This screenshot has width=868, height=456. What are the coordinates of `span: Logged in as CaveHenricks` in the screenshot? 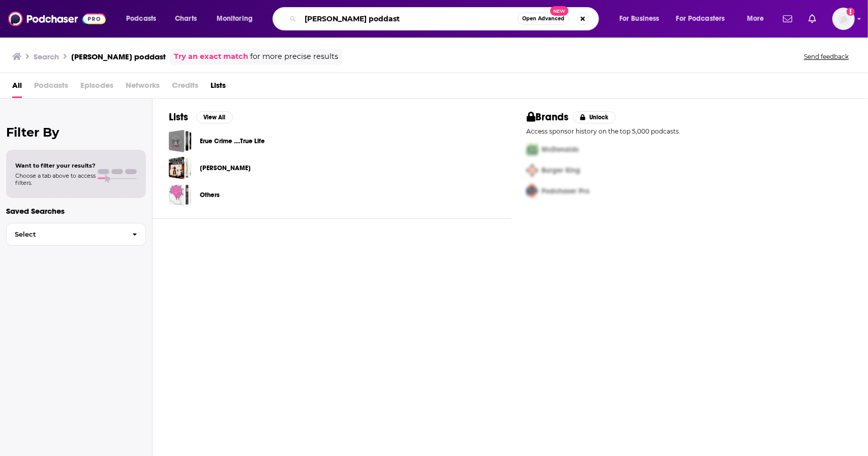 It's located at (844, 19).